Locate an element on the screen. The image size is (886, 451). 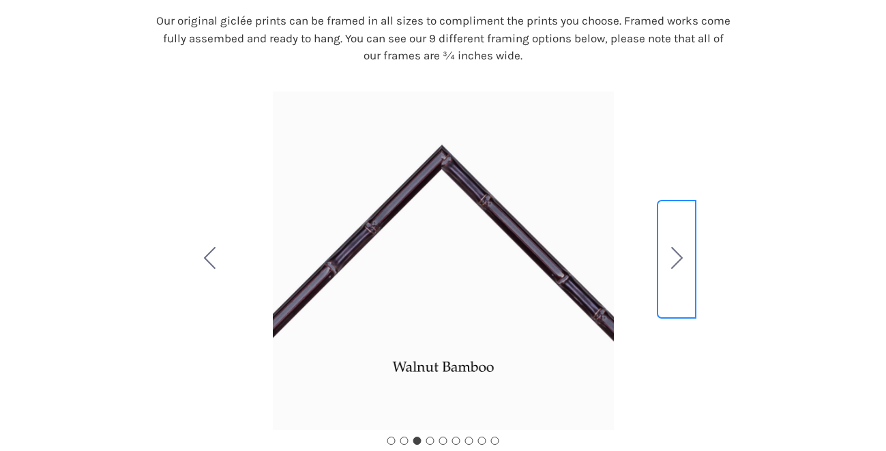
button: Go to slide 6 is located at coordinates (456, 441).